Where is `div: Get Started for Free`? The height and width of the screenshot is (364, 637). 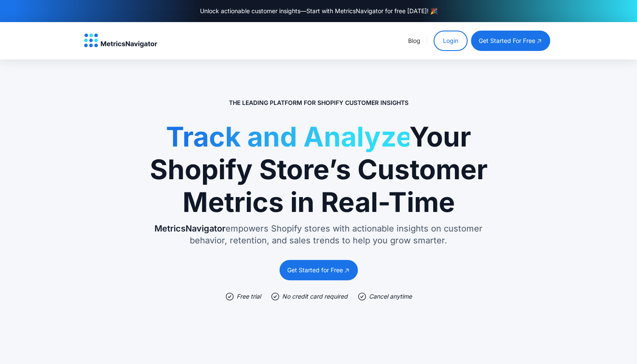
div: Get Started for Free is located at coordinates (315, 270).